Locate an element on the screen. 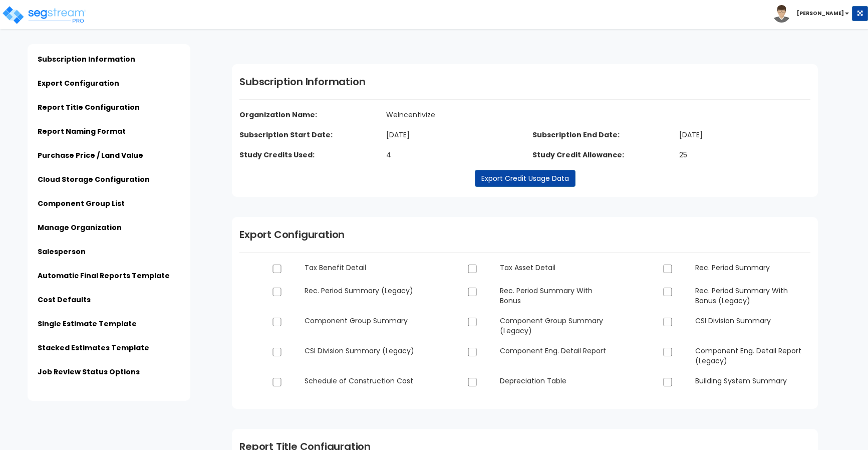 Image resolution: width=868 pixels, height=450 pixels. dd: Tax Asset Detail is located at coordinates (557, 268).